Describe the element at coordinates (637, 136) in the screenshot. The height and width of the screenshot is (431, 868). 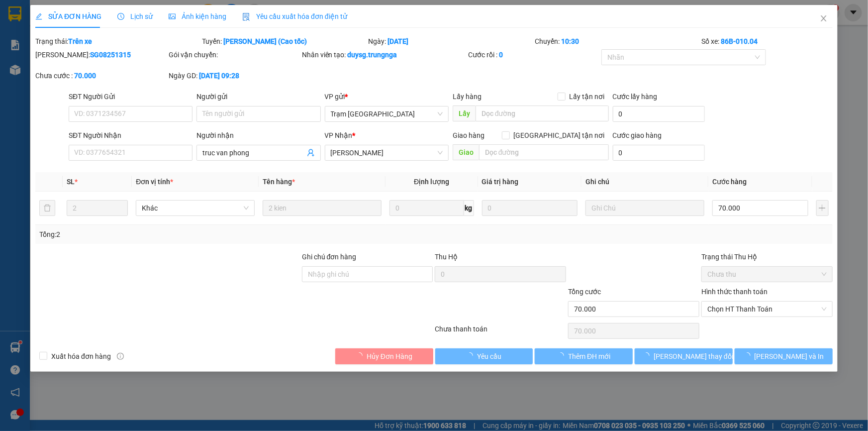
I see `label: Cước giao hàng` at that location.